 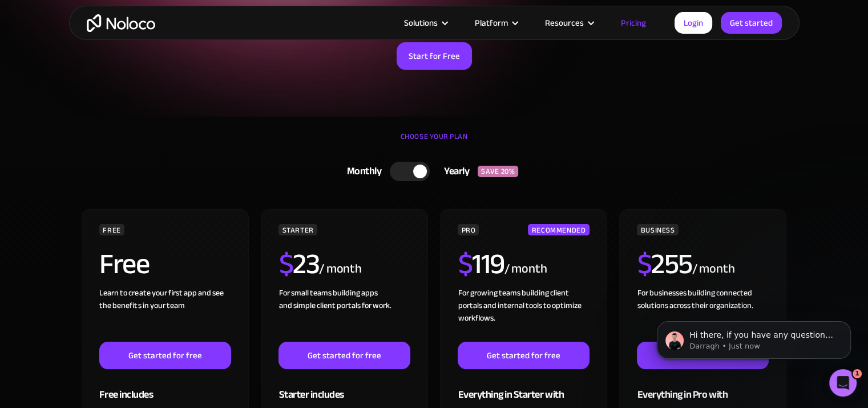 I want to click on a: Pricing, so click(x=633, y=23).